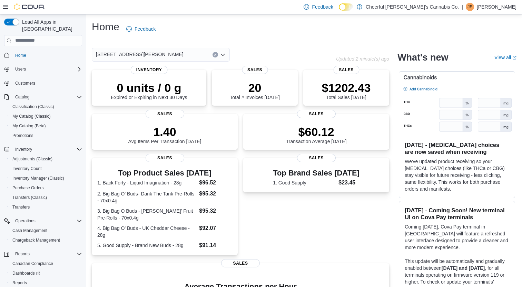 The image size is (522, 287). Describe the element at coordinates (32, 159) in the screenshot. I see `a: Adjustments (Classic)` at that location.